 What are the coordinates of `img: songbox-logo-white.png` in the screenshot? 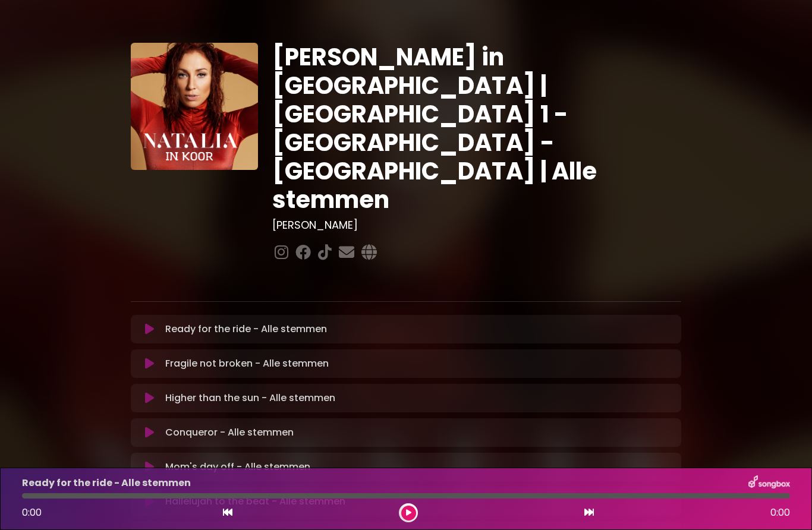 It's located at (770, 483).